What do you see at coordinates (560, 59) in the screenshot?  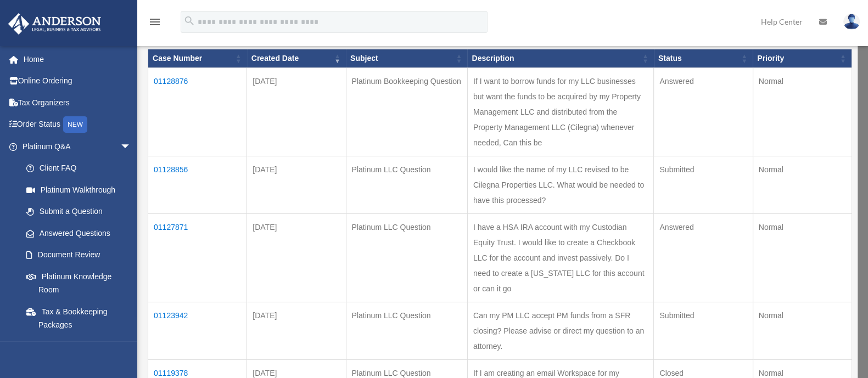 I see `th: Description: activate to sort column ascending` at bounding box center [560, 59].